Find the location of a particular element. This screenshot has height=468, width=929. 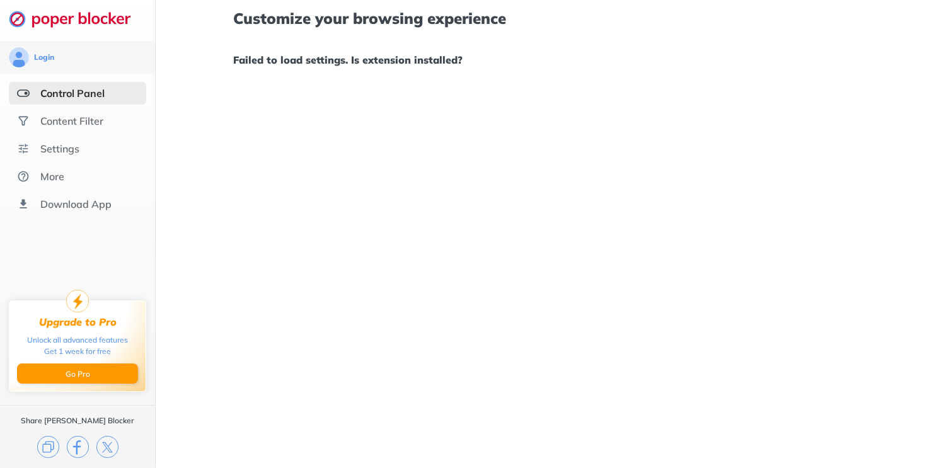

div: Login is located at coordinates (44, 57).